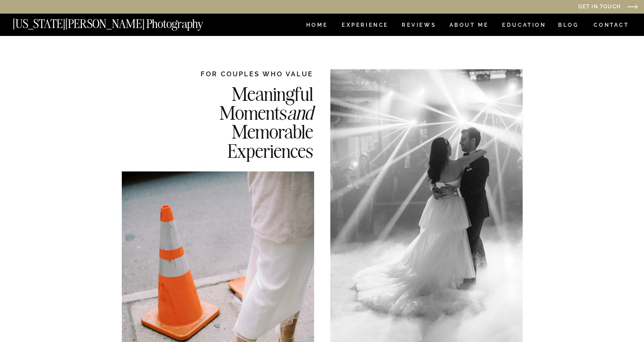 The image size is (644, 342). Describe the element at coordinates (365, 26) in the screenshot. I see `nav: Experience` at that location.